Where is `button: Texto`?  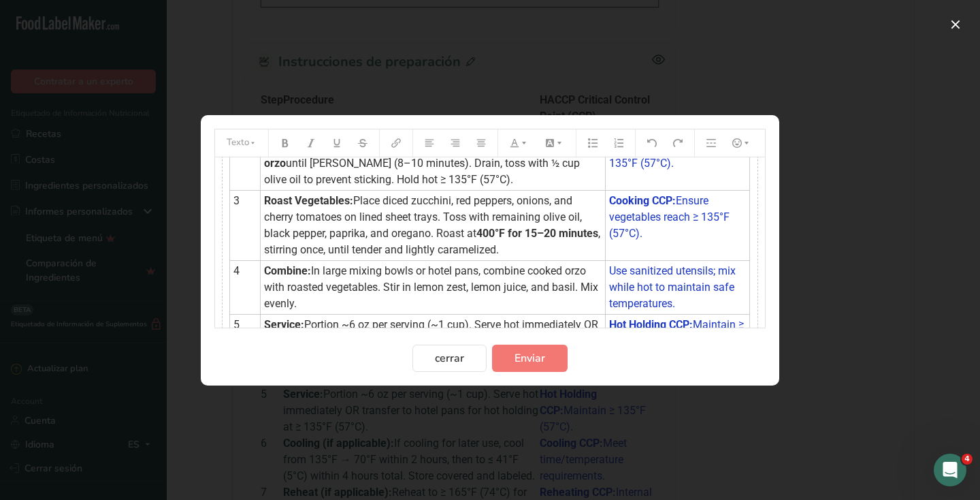 button: Texto is located at coordinates (242, 143).